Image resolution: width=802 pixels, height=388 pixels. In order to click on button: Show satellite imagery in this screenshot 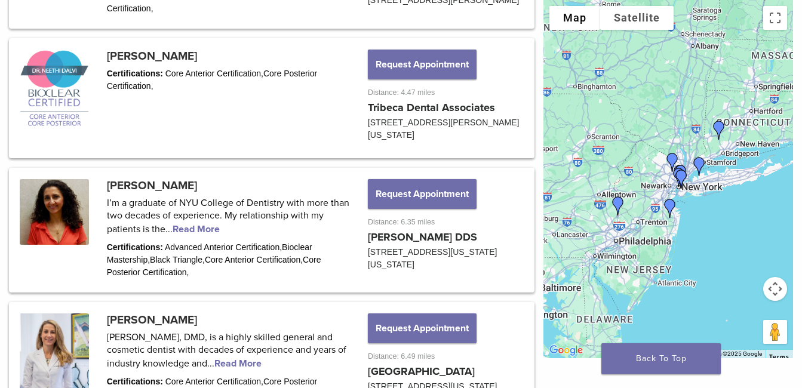, I will do `click(637, 18)`.